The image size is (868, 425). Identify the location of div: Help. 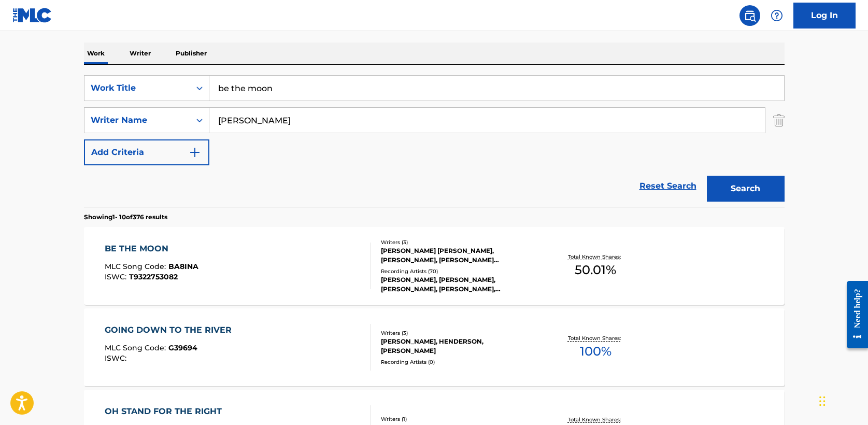
(777, 16).